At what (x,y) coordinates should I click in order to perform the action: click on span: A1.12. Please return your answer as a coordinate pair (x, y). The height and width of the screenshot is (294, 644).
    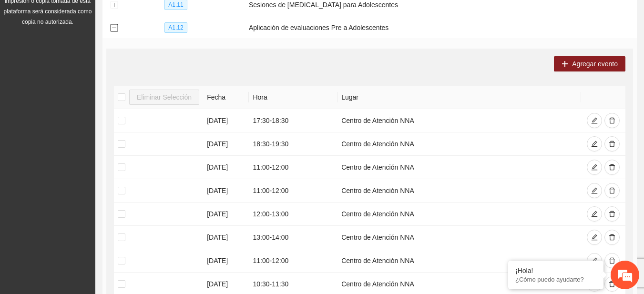
    Looking at the image, I should click on (175, 28).